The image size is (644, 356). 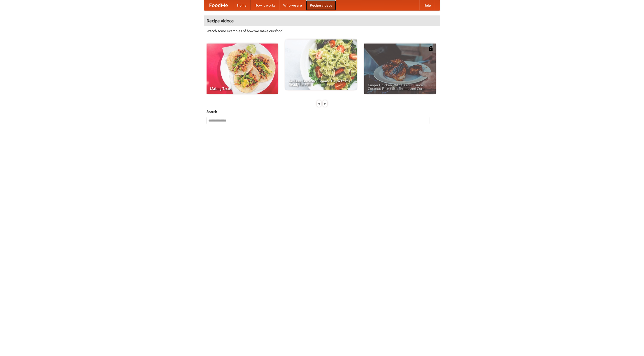 What do you see at coordinates (219, 5) in the screenshot?
I see `a: FoodMe` at bounding box center [219, 5].